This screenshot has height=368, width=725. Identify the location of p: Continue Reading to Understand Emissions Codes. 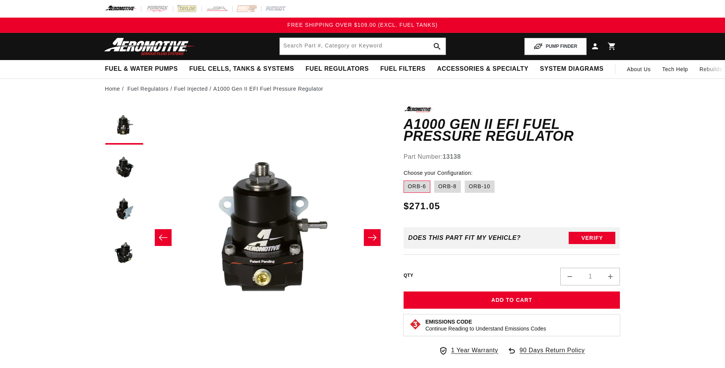
(486, 328).